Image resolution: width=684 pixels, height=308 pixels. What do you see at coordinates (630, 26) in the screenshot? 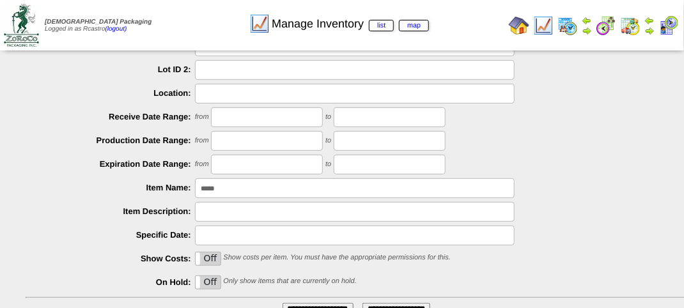
I see `img: calendarinout.gif` at bounding box center [630, 26].